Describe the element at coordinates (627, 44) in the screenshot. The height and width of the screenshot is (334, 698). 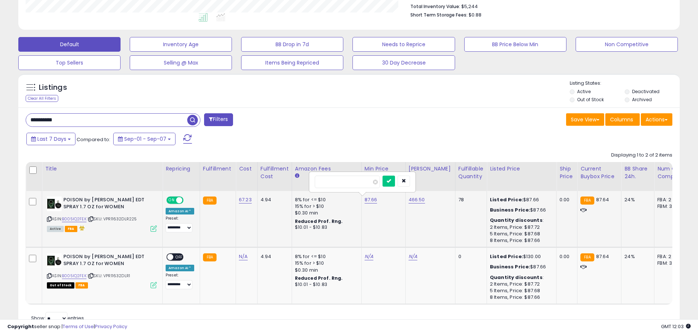
I see `button: Non Competitive` at that location.